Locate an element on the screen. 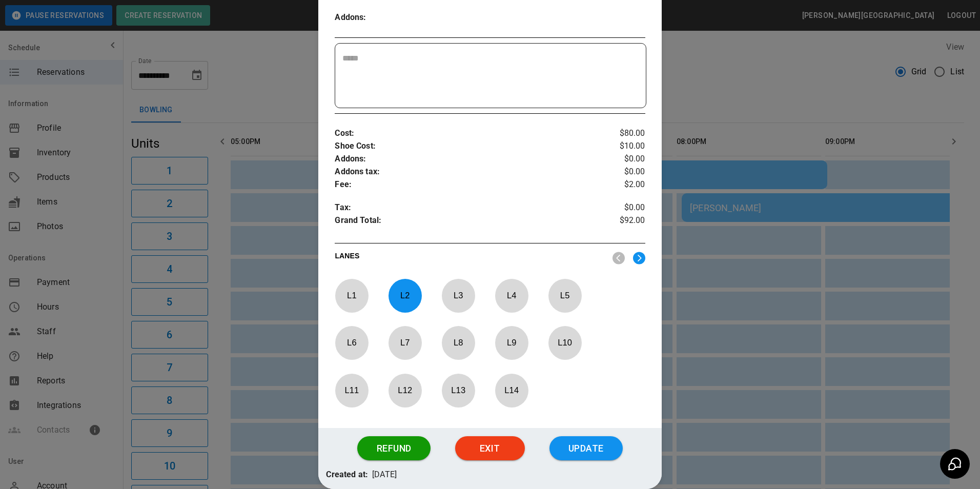 The image size is (980, 489). p: L 10 is located at coordinates (565, 343).